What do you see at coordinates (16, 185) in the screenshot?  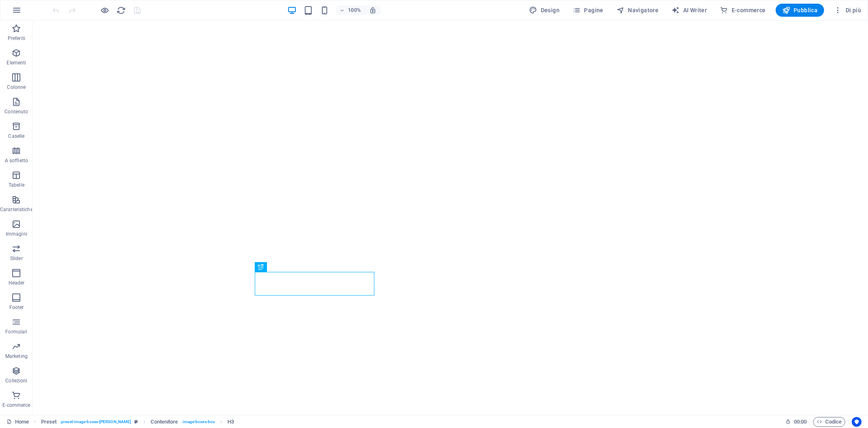 I see `p: Tabelle` at bounding box center [16, 185].